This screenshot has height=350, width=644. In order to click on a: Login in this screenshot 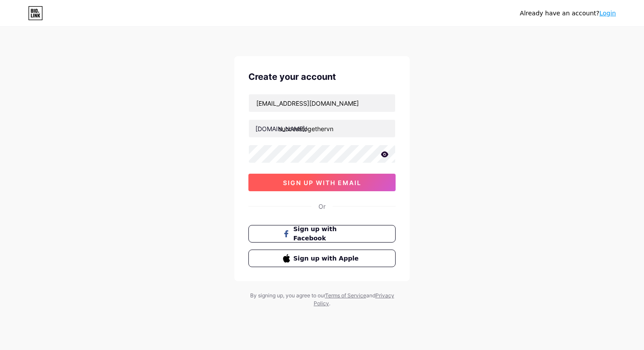, I will do `click(608, 13)`.